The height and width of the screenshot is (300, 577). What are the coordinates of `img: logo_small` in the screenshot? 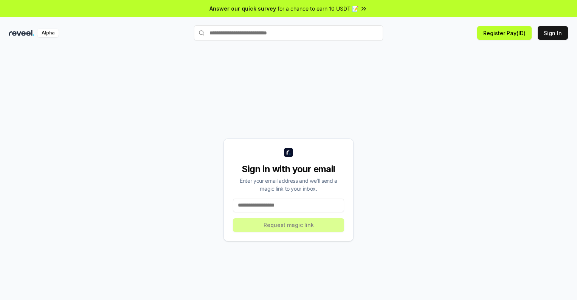 It's located at (289, 152).